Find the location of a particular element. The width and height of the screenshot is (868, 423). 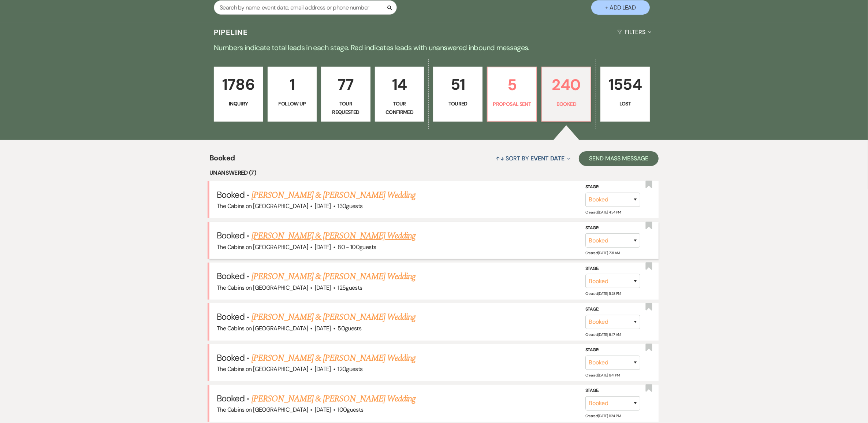

p: 5 is located at coordinates (512, 85).